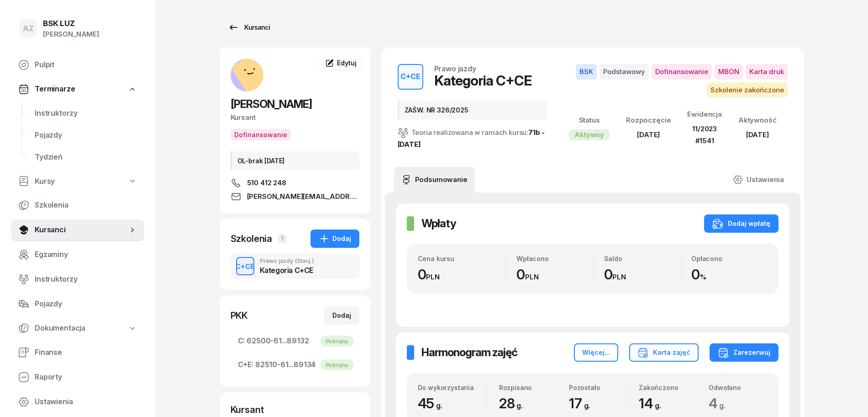 The image size is (868, 417). I want to click on a: Pulpit, so click(78, 65).